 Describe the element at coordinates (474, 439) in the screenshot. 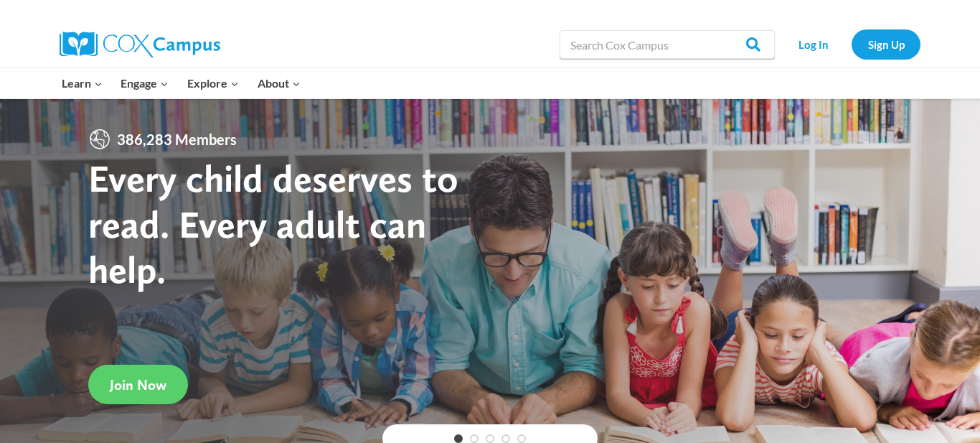

I see `a: 2` at that location.